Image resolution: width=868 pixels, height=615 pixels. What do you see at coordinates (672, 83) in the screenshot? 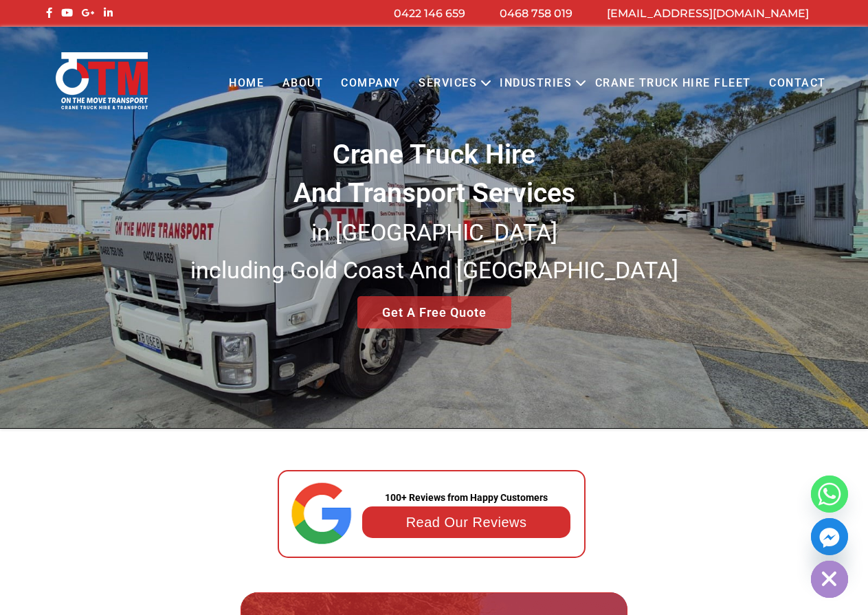
I see `a: Crane Truck Hire Fleet` at bounding box center [672, 83].